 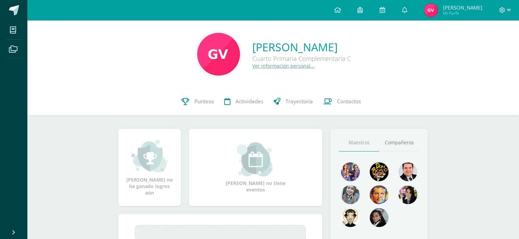 What do you see at coordinates (400, 143) in the screenshot?
I see `a: Compañeros` at bounding box center [400, 143].